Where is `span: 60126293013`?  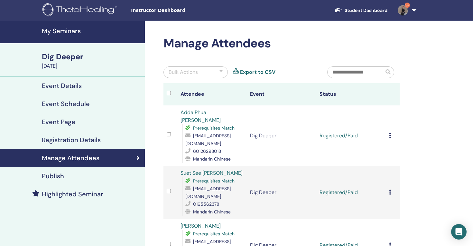 span: 60126293013 is located at coordinates (207, 151).